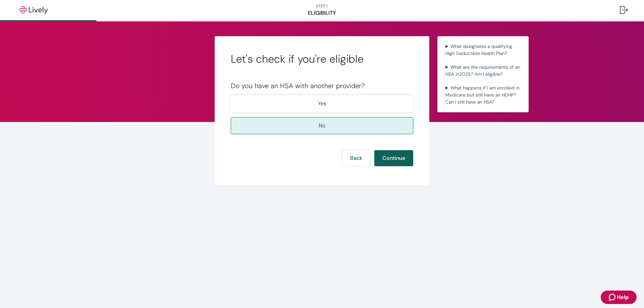 This screenshot has width=644, height=308. What do you see at coordinates (394, 158) in the screenshot?
I see `button: Continue` at bounding box center [394, 158].